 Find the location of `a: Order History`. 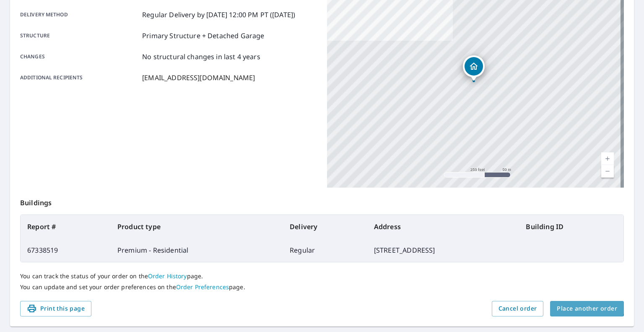

a: Order History is located at coordinates (167, 276).